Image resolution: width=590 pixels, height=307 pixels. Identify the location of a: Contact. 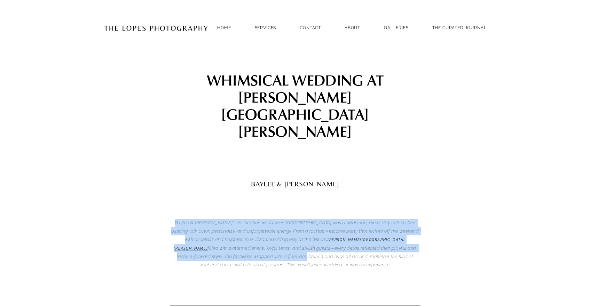
(310, 27).